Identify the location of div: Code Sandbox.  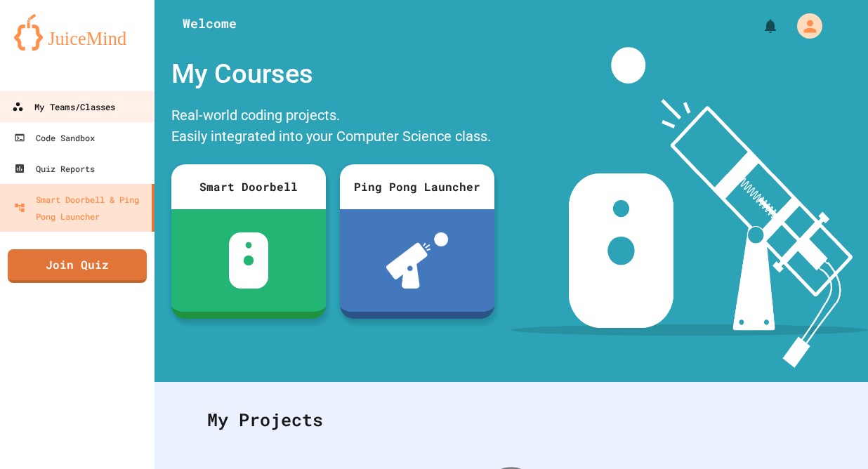
(54, 138).